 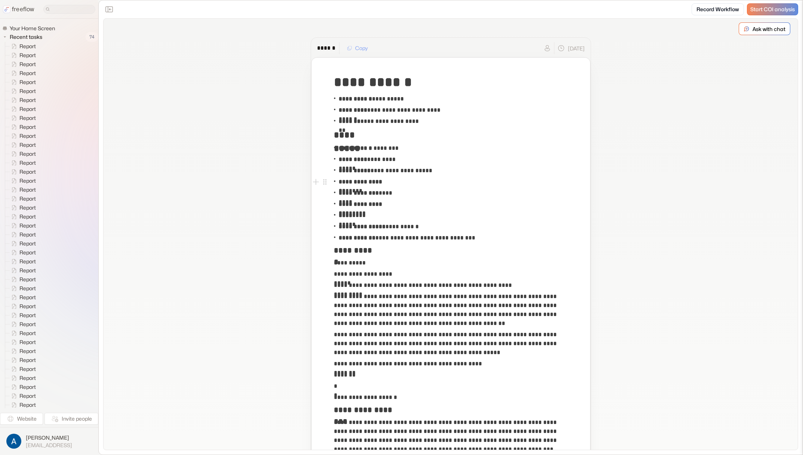 What do you see at coordinates (772, 9) in the screenshot?
I see `span: Start COI analysis` at bounding box center [772, 9].